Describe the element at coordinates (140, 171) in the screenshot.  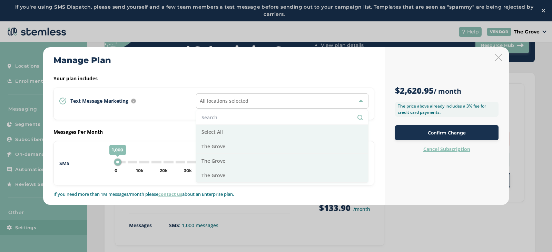
I see `div: 10k` at that location.